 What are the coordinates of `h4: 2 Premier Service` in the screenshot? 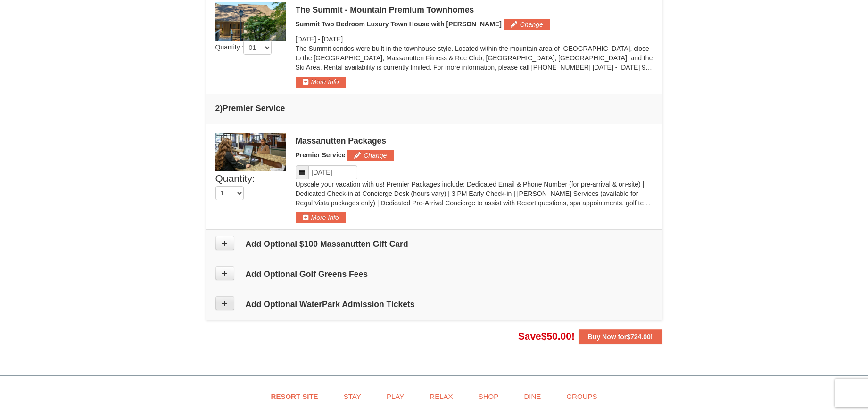 It's located at (434, 108).